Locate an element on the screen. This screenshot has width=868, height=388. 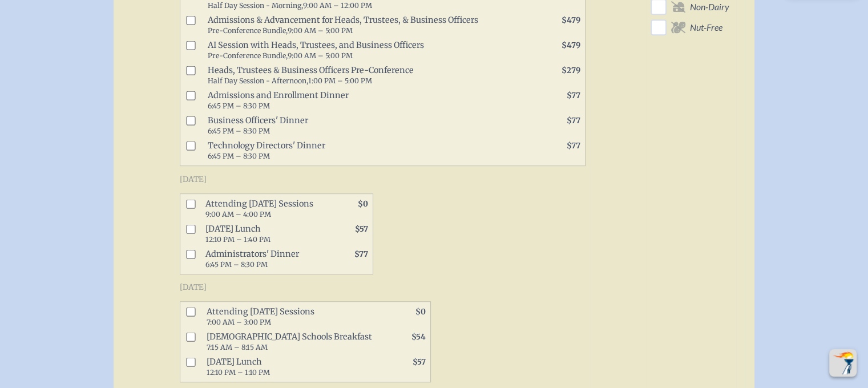
span: Nut-Free is located at coordinates (706, 27).